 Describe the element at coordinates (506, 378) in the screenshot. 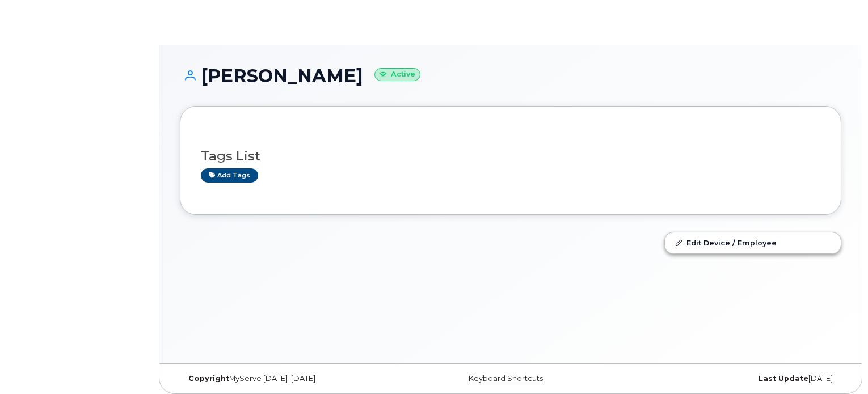

I see `a: Keyboard Shortcuts` at that location.